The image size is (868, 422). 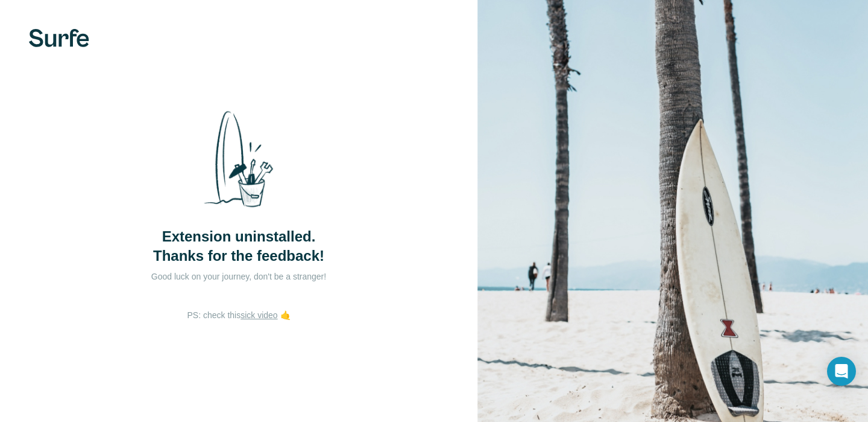 What do you see at coordinates (239, 246) in the screenshot?
I see `span: Extension uninstalled. Thanks for the feedback!` at bounding box center [239, 246].